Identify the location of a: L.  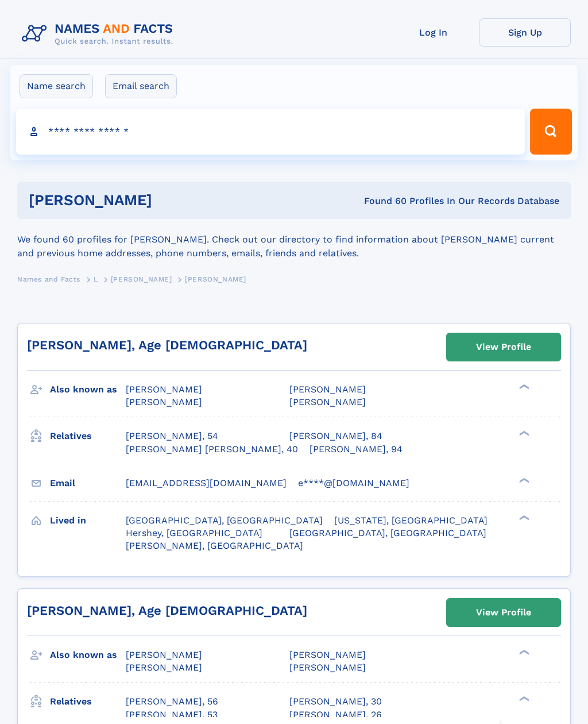
(96, 278).